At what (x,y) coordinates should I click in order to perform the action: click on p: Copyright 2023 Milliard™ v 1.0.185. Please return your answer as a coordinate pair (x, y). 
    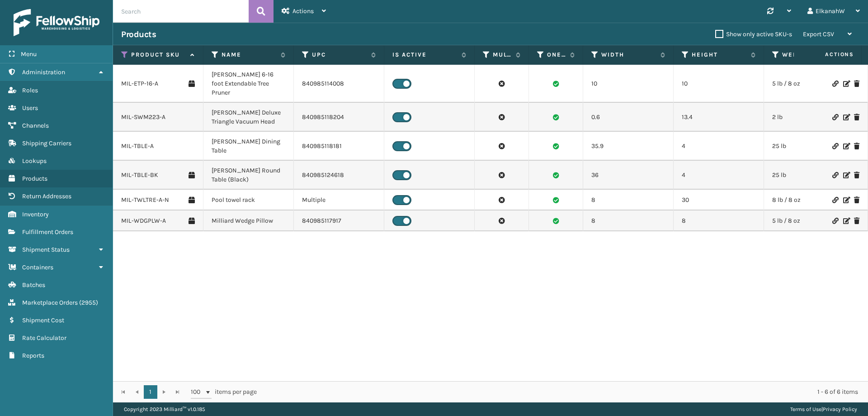
    Looking at the image, I should click on (165, 409).